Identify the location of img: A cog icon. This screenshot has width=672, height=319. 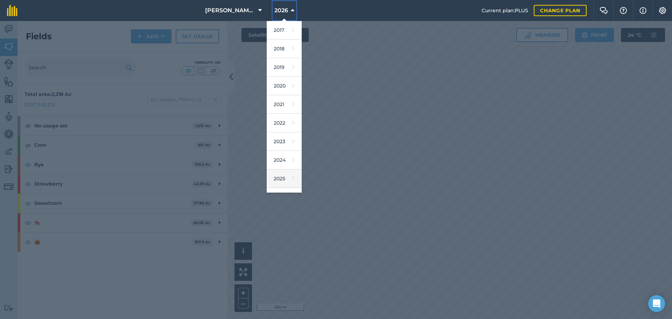
(663, 11).